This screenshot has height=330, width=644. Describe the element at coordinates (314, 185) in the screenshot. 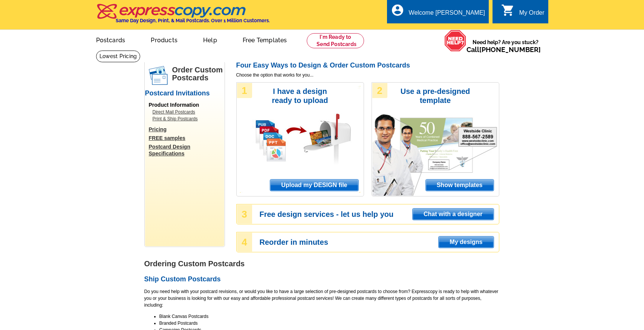

I see `a: Upload my DESIGN file` at that location.